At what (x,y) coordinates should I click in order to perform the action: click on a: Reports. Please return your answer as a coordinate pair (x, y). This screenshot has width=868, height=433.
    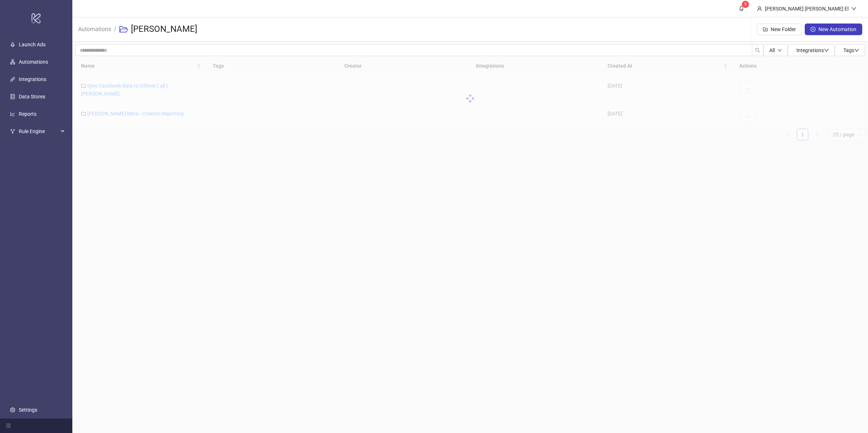
    Looking at the image, I should click on (28, 114).